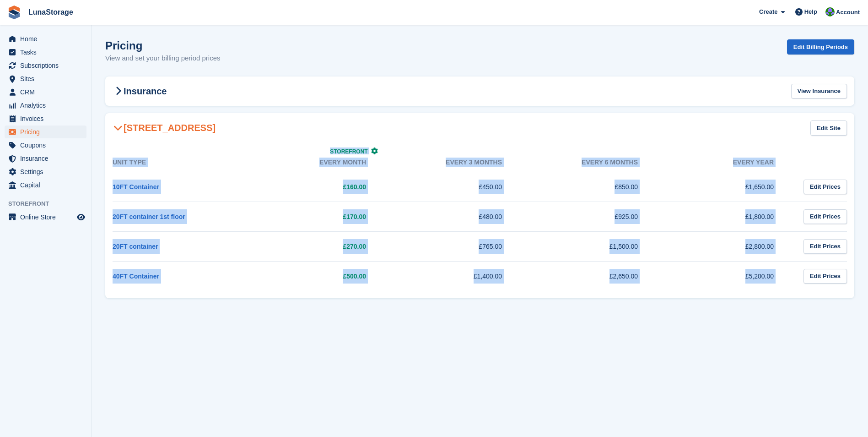  What do you see at coordinates (48, 65) in the screenshot?
I see `span: Subscriptions` at bounding box center [48, 65].